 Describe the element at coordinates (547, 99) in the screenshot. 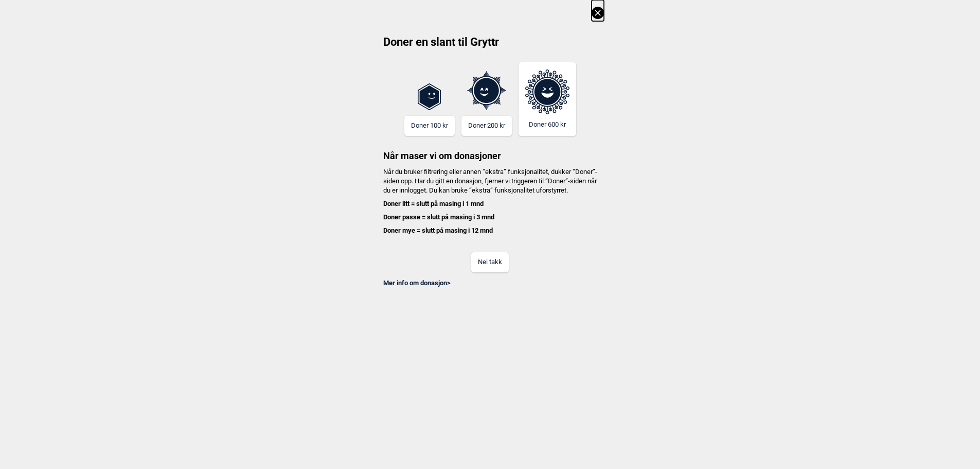

I see `button: Doner 600 kr` at that location.